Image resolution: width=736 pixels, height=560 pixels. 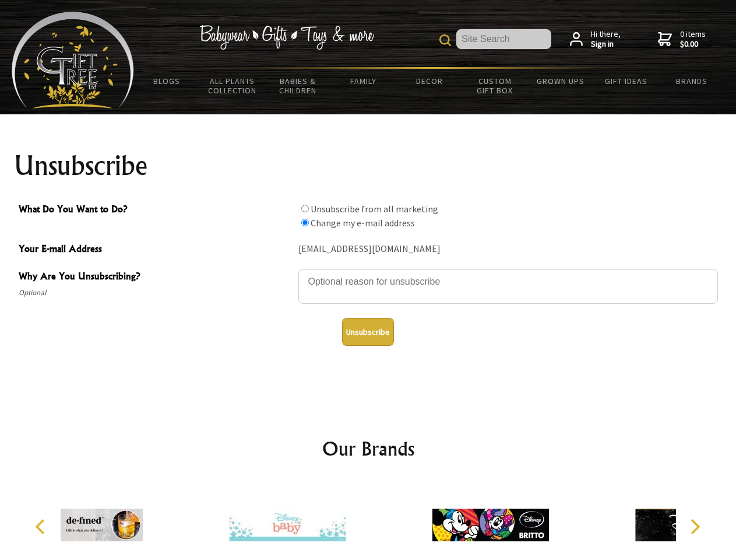 I want to click on img: Babywear - Gifts - Toys & more, so click(x=287, y=38).